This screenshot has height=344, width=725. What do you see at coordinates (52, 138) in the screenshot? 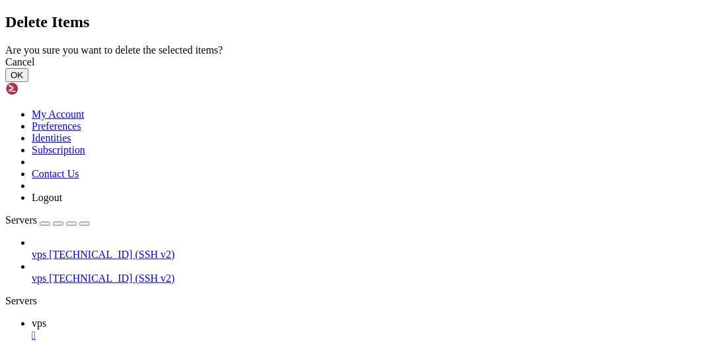
I see `a: Identities` at bounding box center [52, 138].